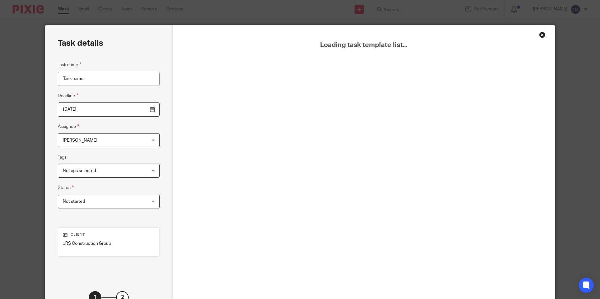 The image size is (600, 299). What do you see at coordinates (79, 171) in the screenshot?
I see `span: No tags selected` at bounding box center [79, 171].